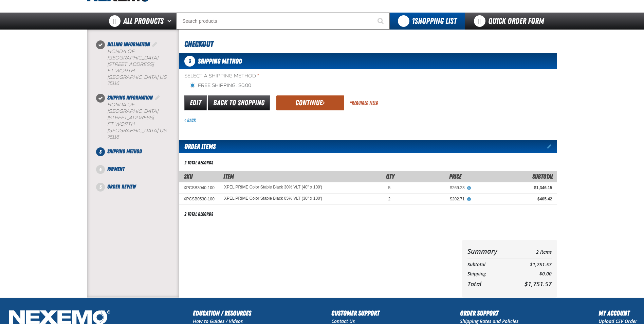 The image size is (644, 324). Describe the element at coordinates (155, 45) in the screenshot. I see `a: Edit Billing Information` at that location.